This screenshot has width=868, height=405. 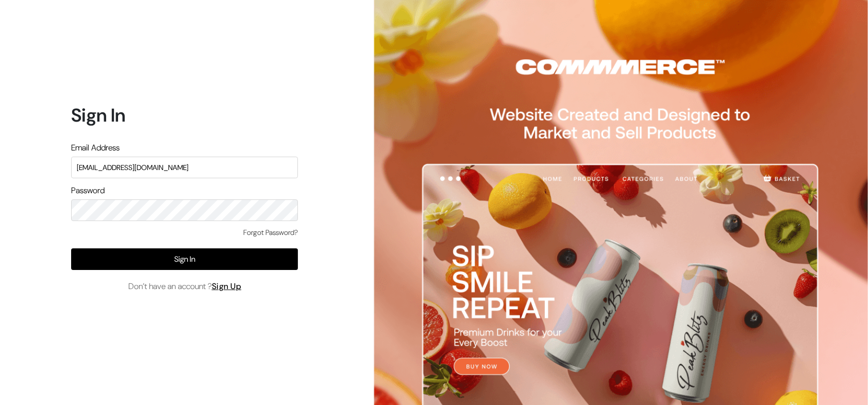 What do you see at coordinates (227, 286) in the screenshot?
I see `a: Sign Up` at bounding box center [227, 286].